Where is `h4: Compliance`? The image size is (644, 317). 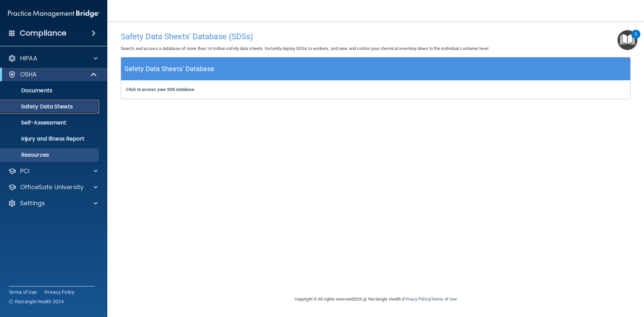 h4: Compliance is located at coordinates (43, 33).